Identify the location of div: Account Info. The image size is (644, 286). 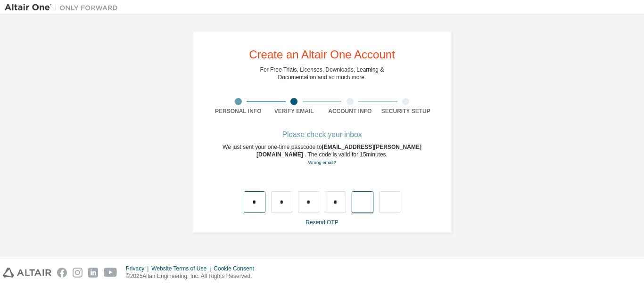
(349, 111).